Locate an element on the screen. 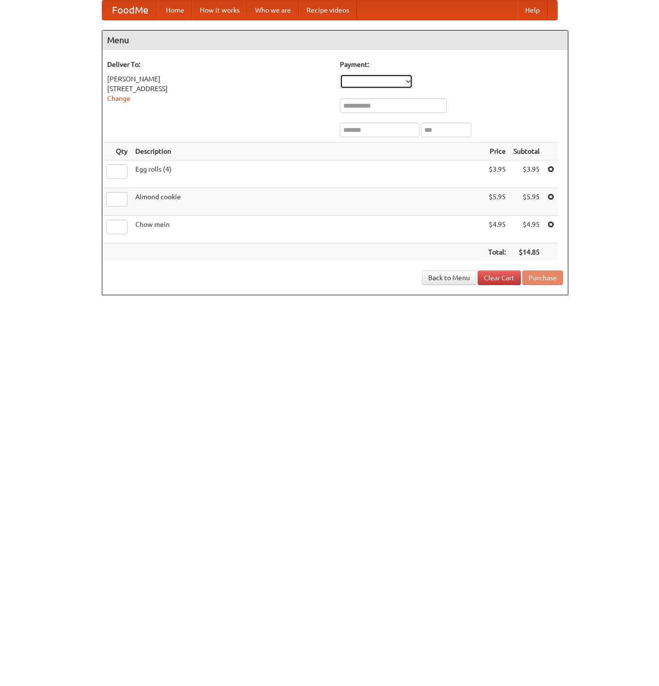 The height and width of the screenshot is (686, 659). a: Help is located at coordinates (532, 10).